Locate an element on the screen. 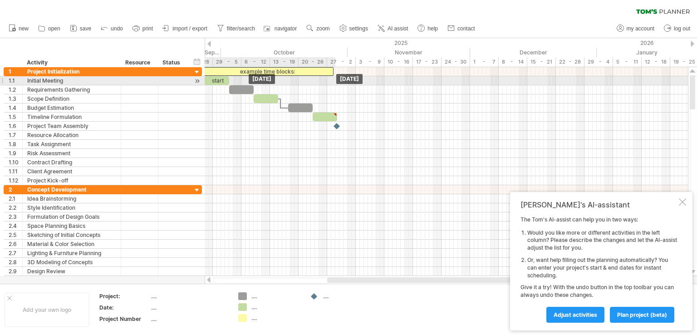 The image size is (697, 335). div: 13 - 19 is located at coordinates (284, 62).